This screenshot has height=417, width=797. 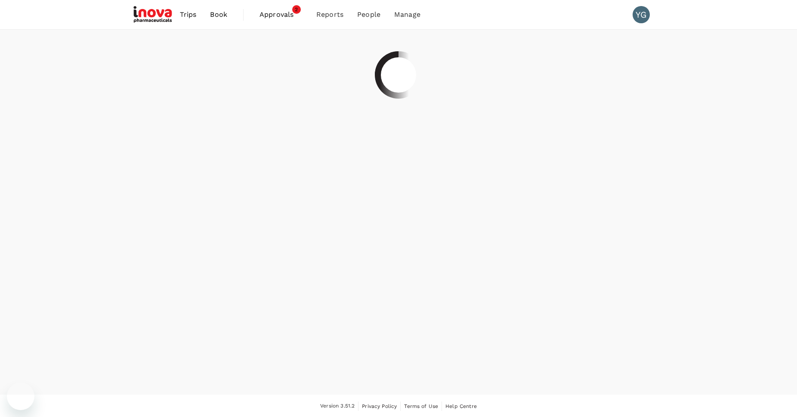 What do you see at coordinates (330, 15) in the screenshot?
I see `span: Reports` at bounding box center [330, 15].